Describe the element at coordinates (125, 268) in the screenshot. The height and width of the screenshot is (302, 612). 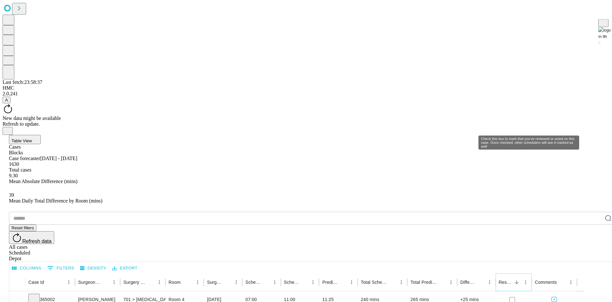
I see `button: Export` at that location.